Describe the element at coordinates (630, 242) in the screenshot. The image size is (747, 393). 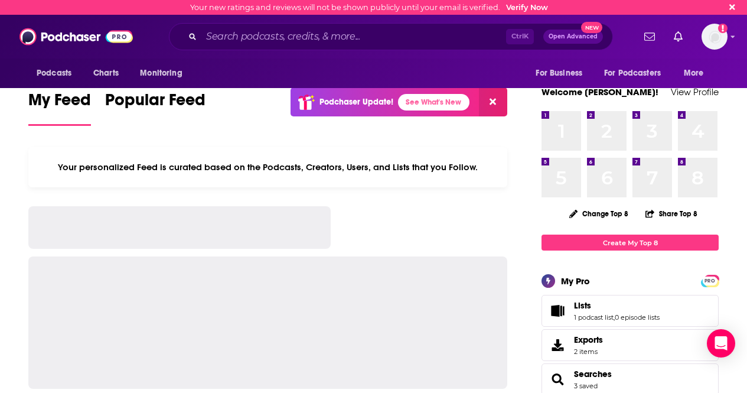
I see `a: Create My Top 8` at that location.